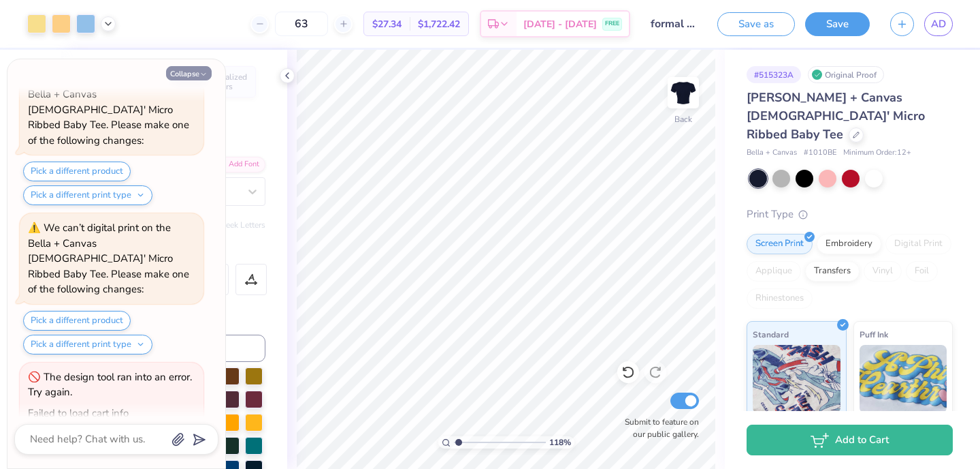  What do you see at coordinates (846, 74) in the screenshot?
I see `div: Original Proof` at bounding box center [846, 74].